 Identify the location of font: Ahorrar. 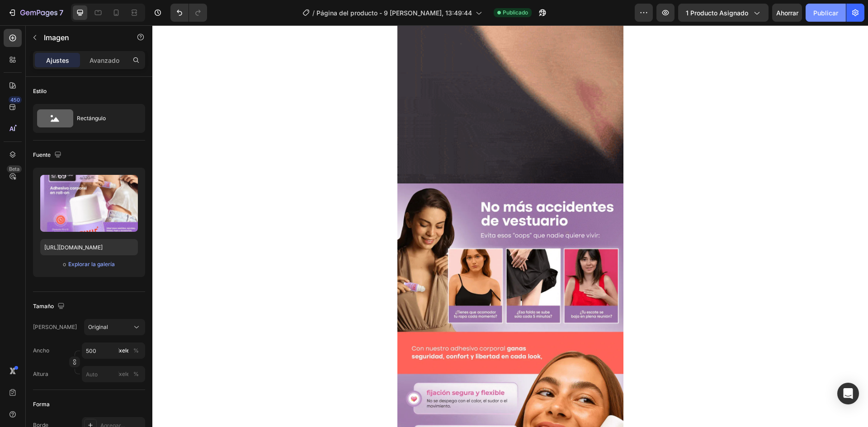
(787, 12).